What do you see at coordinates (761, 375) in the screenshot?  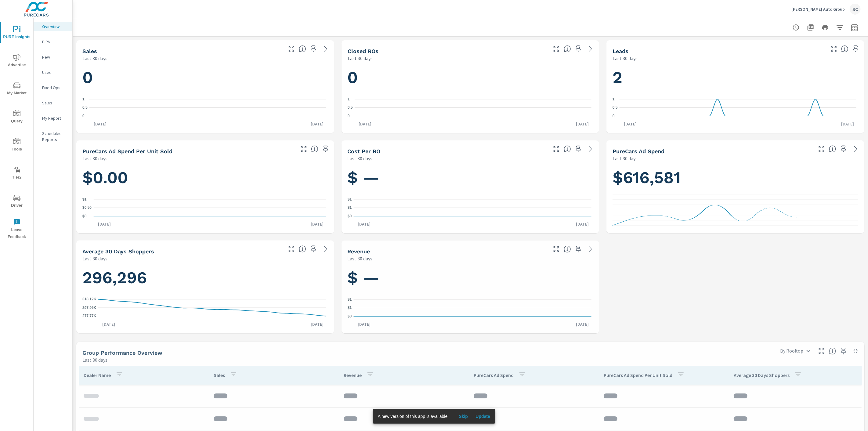 I see `p: Average 30 Days Shoppers` at bounding box center [761, 375].